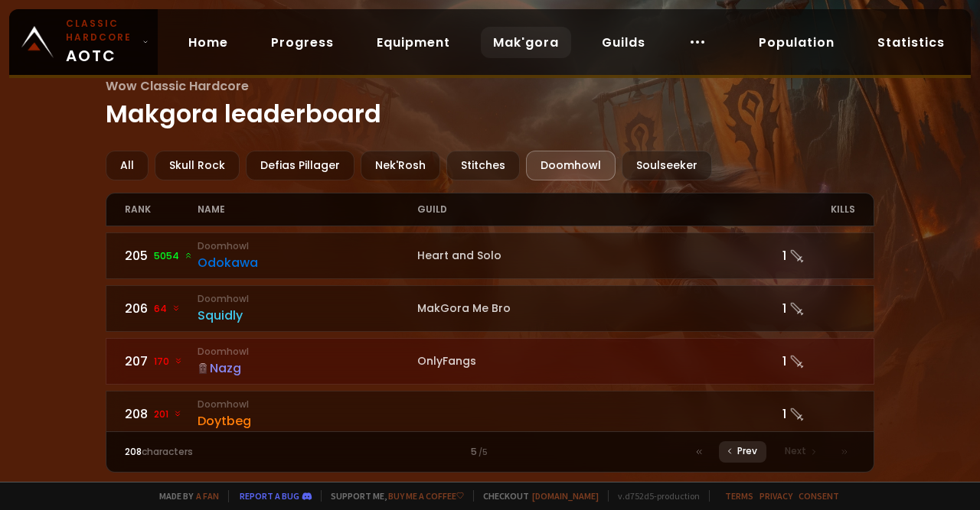 The width and height of the screenshot is (980, 510). Describe the element at coordinates (161, 414) in the screenshot. I see `div: 208` at that location.